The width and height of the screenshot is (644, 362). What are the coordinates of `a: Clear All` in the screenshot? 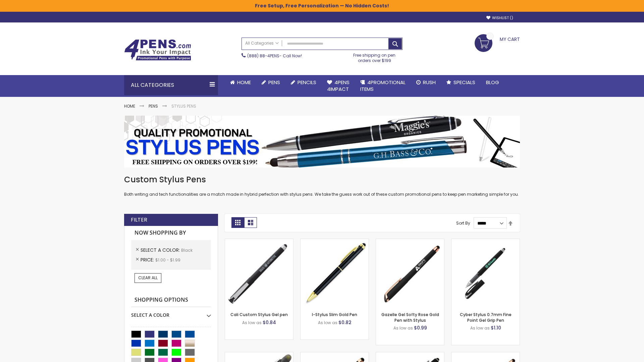 It's located at (148, 278).